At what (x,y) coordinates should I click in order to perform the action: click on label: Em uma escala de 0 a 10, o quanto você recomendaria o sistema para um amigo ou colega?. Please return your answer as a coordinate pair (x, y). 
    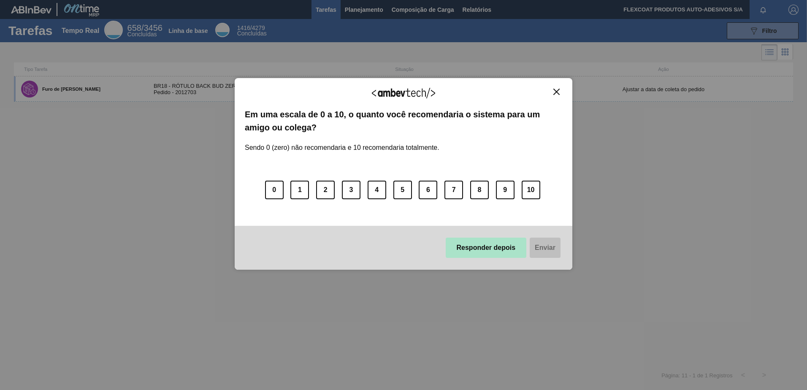
    Looking at the image, I should click on (403, 121).